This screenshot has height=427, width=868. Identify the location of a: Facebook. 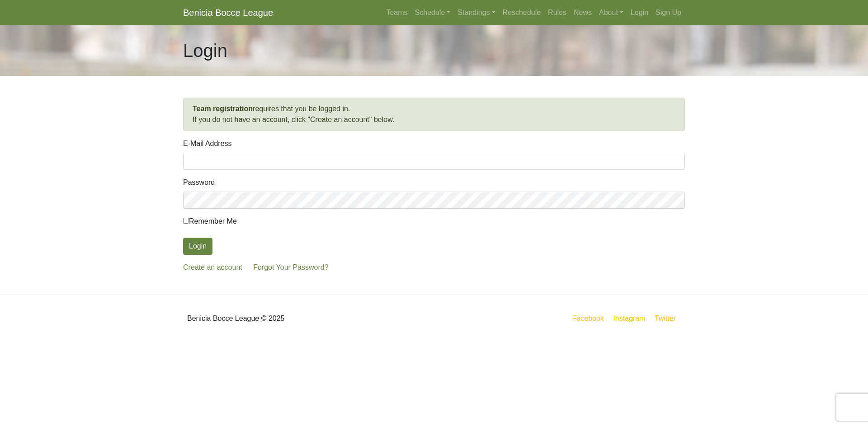
(588, 318).